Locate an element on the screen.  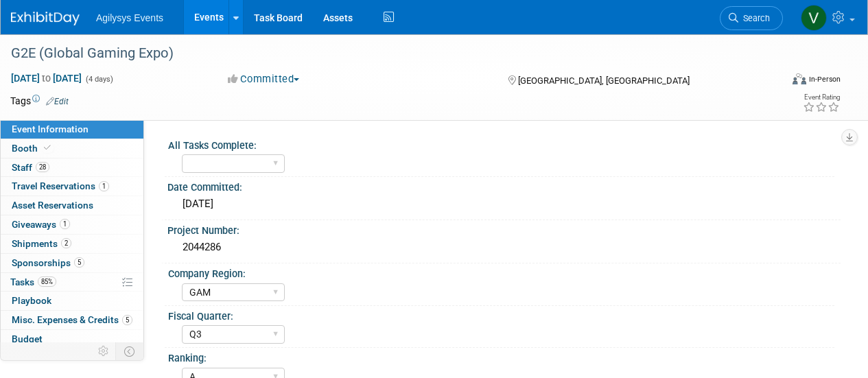
a: Playbook is located at coordinates (72, 301).